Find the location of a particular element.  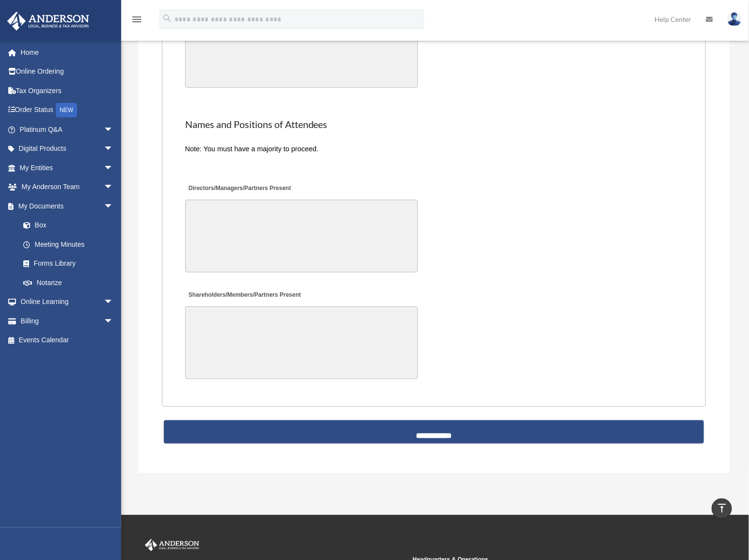

a: Online Ordering is located at coordinates (67, 72).